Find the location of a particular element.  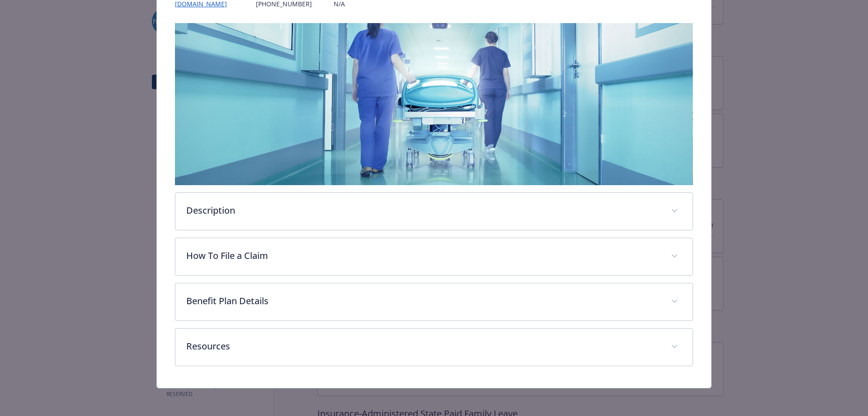

div: Description is located at coordinates (434, 212).